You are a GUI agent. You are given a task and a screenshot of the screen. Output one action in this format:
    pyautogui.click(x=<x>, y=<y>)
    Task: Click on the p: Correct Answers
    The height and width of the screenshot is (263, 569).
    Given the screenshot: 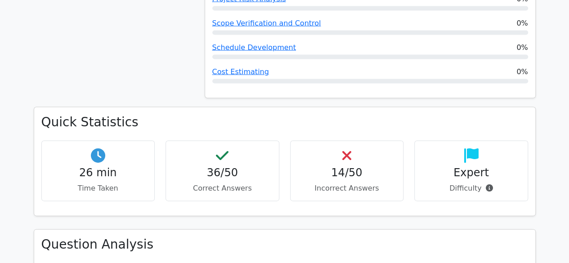 What is the action you would take?
    pyautogui.click(x=222, y=188)
    